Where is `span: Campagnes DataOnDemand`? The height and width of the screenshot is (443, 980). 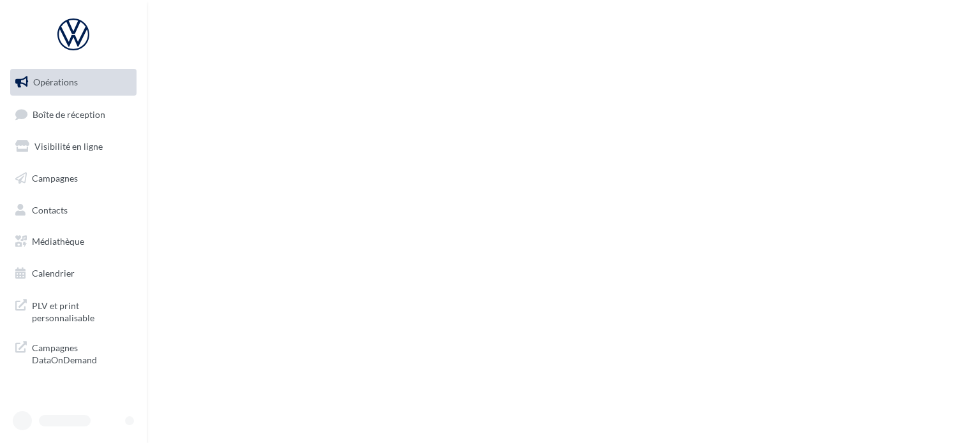
span: Campagnes DataOnDemand is located at coordinates (82, 353).